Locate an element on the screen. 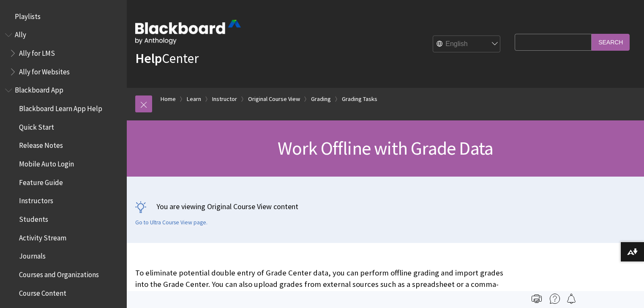 The width and height of the screenshot is (644, 308). img: Follow this page is located at coordinates (571, 299).